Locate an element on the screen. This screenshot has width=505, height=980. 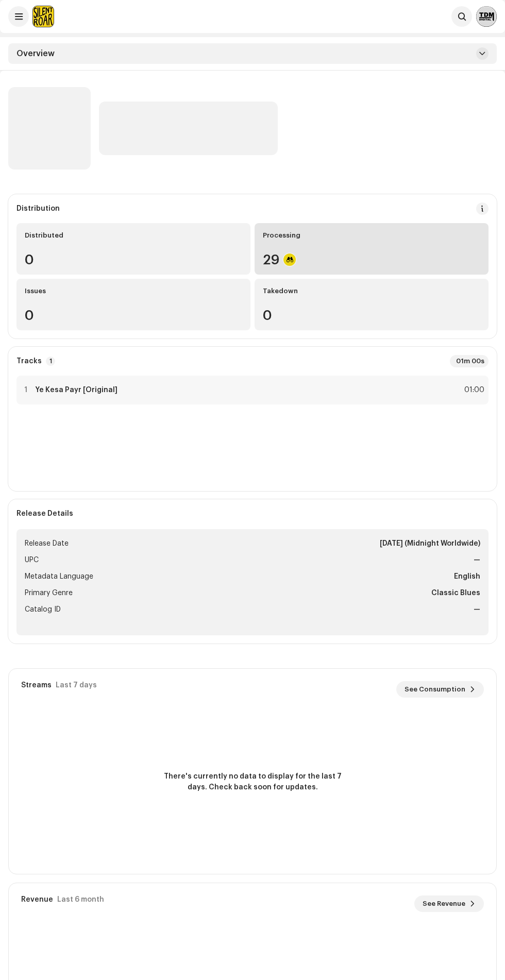
img: 65031b36-32a7-4a9e-8b9b-71e166af45ed is located at coordinates (486, 16).